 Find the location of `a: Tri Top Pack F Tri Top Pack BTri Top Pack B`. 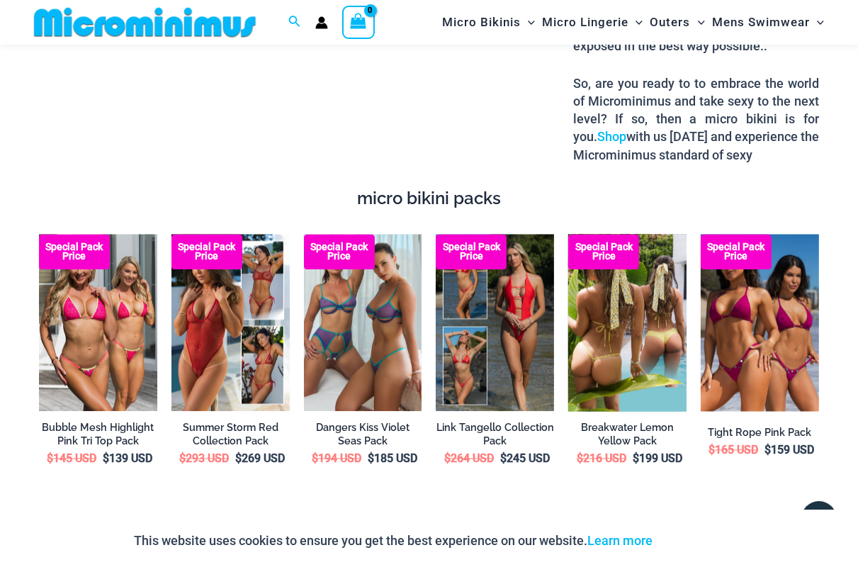

a: Tri Top Pack F Tri Top Pack BTri Top Pack B is located at coordinates (98, 323).